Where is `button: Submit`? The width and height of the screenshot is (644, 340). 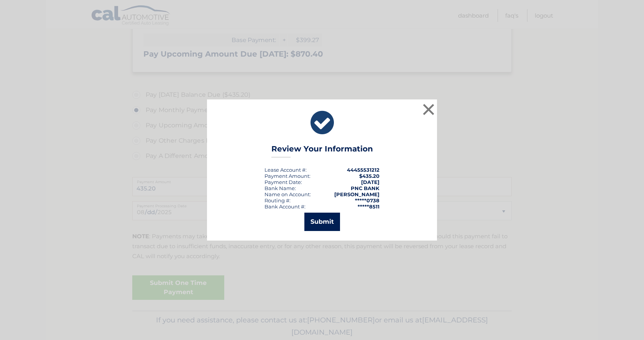
button: Submit is located at coordinates (322, 222).